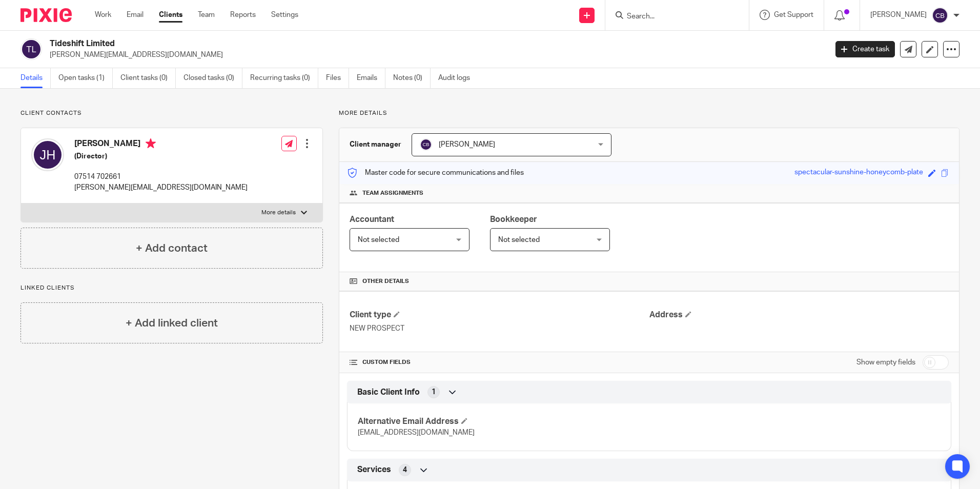 The image size is (980, 489). Describe the element at coordinates (206, 15) in the screenshot. I see `a: Team` at that location.